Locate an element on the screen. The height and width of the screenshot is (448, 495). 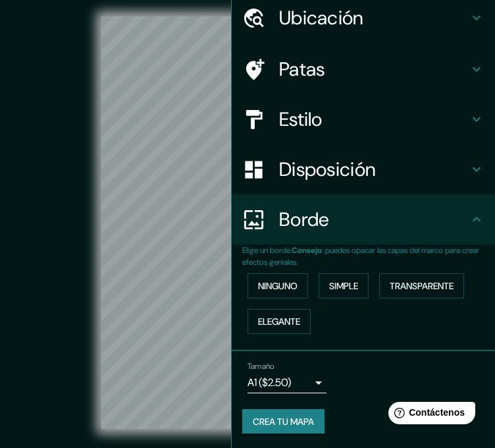
font: Disposición is located at coordinates (327, 169).